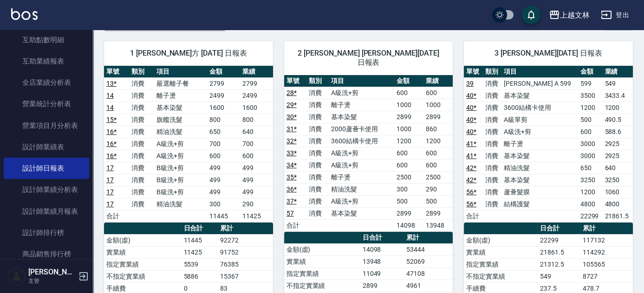 The image size is (644, 293). What do you see at coordinates (606, 252) in the screenshot?
I see `td: 114292` at bounding box center [606, 252].